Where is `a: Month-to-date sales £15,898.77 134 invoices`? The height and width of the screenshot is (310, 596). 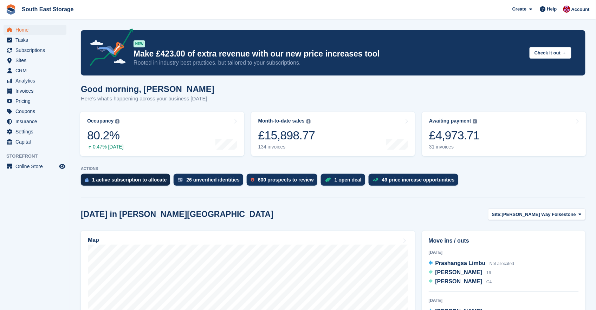
a: Month-to-date sales £15,898.77 134 invoices is located at coordinates (333, 134).